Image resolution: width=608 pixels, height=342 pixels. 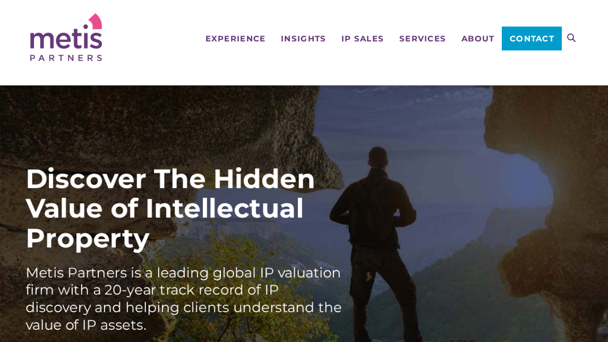 What do you see at coordinates (185, 209) in the screenshot?
I see `div: Discover The Hidden Value of Intellectual Property` at bounding box center [185, 209].